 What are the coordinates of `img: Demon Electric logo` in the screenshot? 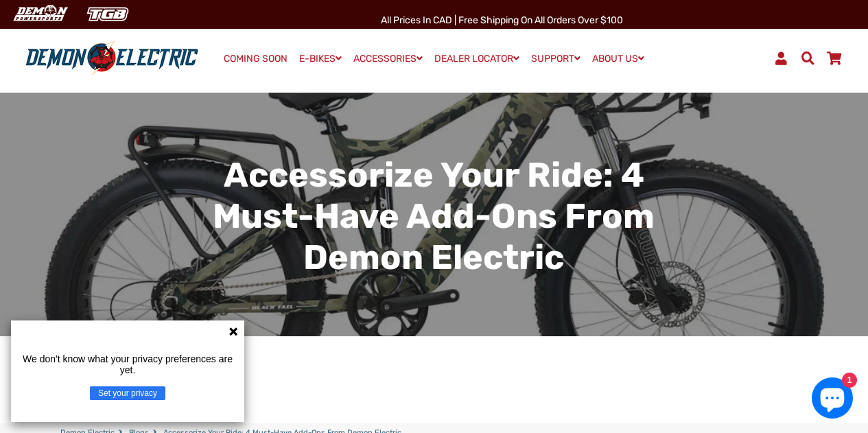 It's located at (112, 59).